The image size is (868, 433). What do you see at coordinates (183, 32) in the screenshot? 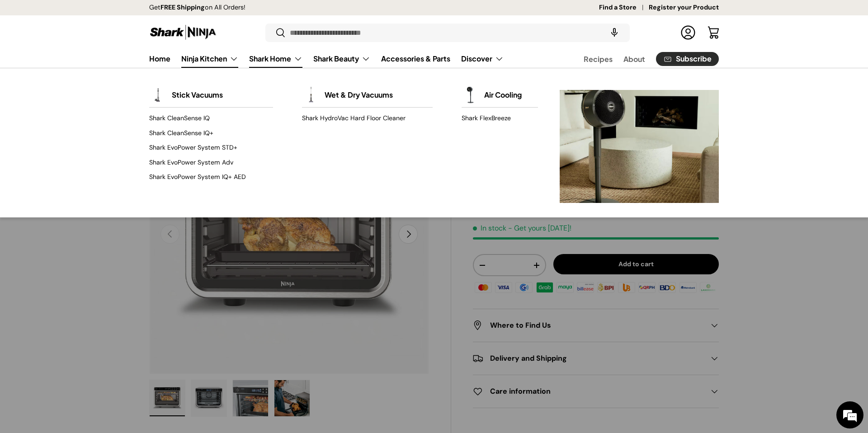
I see `img: Shark Ninja Philippines` at bounding box center [183, 32].